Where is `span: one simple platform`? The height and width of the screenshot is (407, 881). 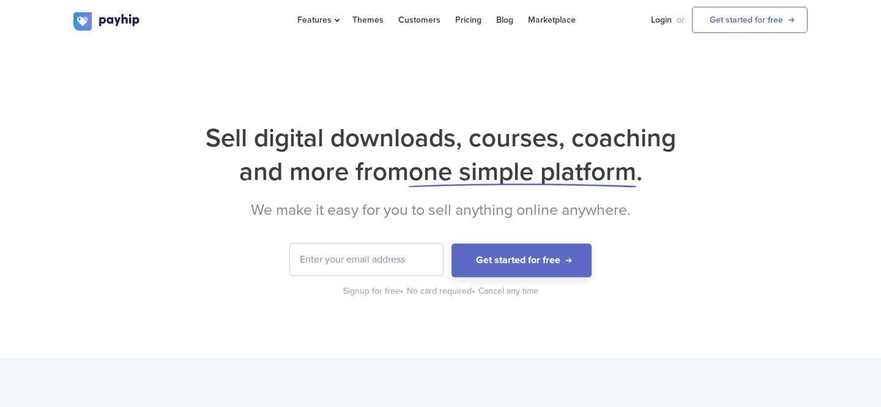
span: one simple platform is located at coordinates (523, 171).